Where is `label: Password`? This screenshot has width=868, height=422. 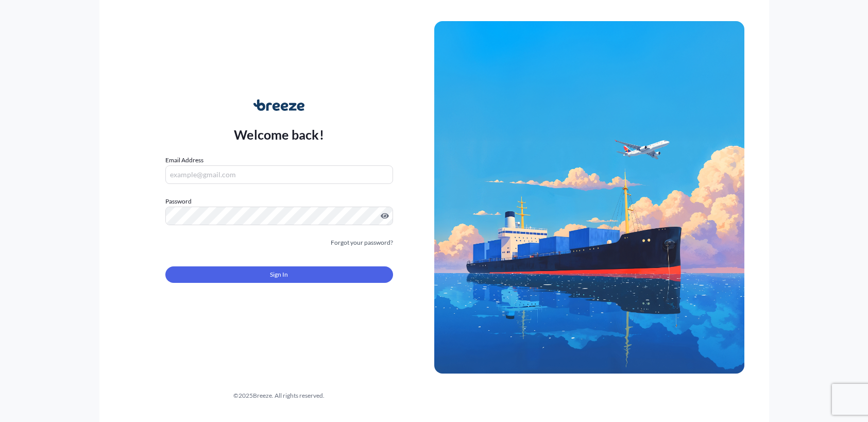
label: Password is located at coordinates (279, 201).